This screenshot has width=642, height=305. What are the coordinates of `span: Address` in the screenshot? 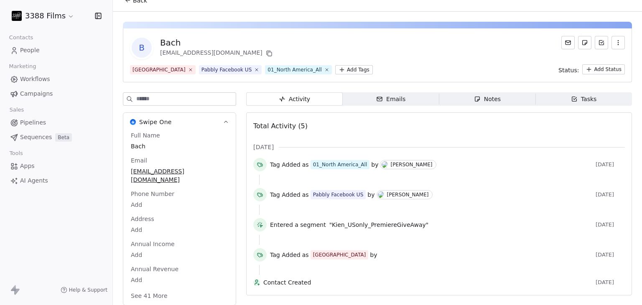 It's located at (142, 219).